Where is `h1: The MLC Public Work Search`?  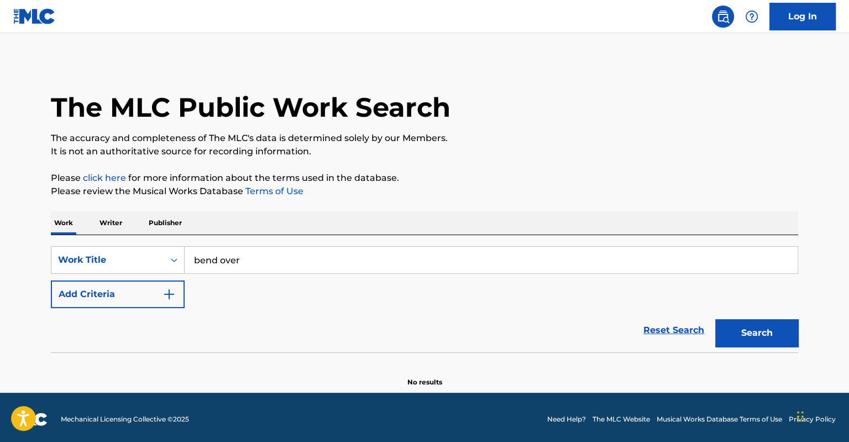
h1: The MLC Public Work Search is located at coordinates (250, 107).